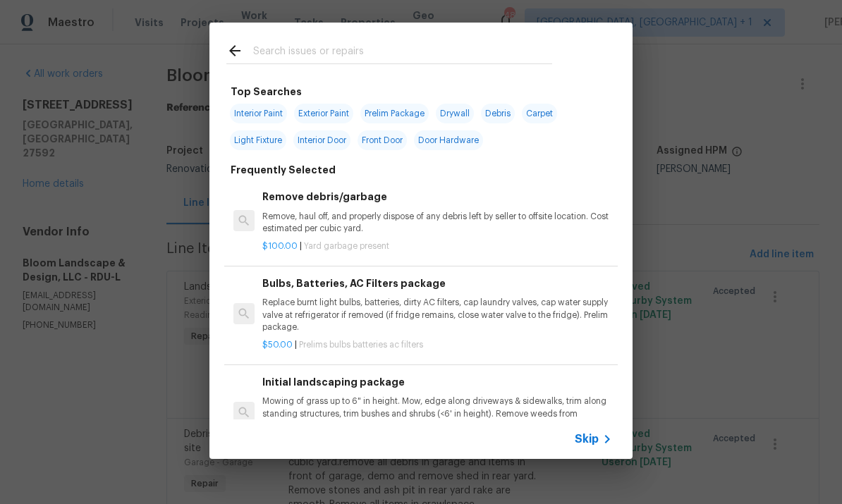 This screenshot has width=842, height=504. Describe the element at coordinates (321, 140) in the screenshot. I see `span: Interior Door` at that location.